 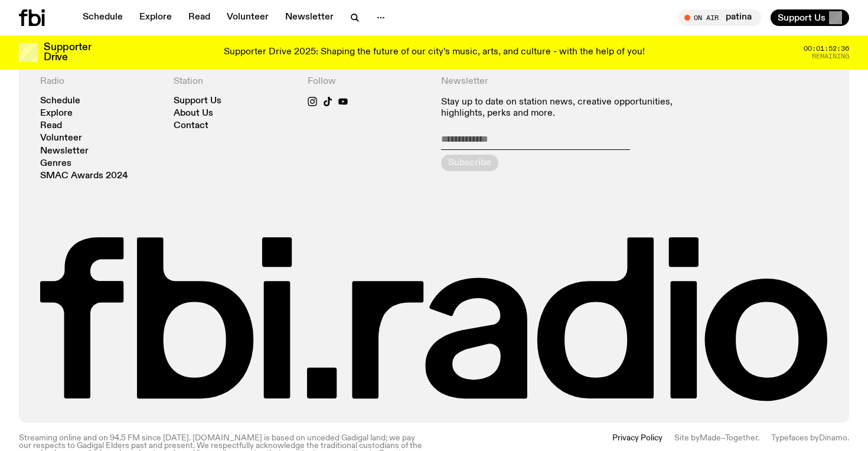 What do you see at coordinates (367, 81) in the screenshot?
I see `h4: Follow` at bounding box center [367, 81].